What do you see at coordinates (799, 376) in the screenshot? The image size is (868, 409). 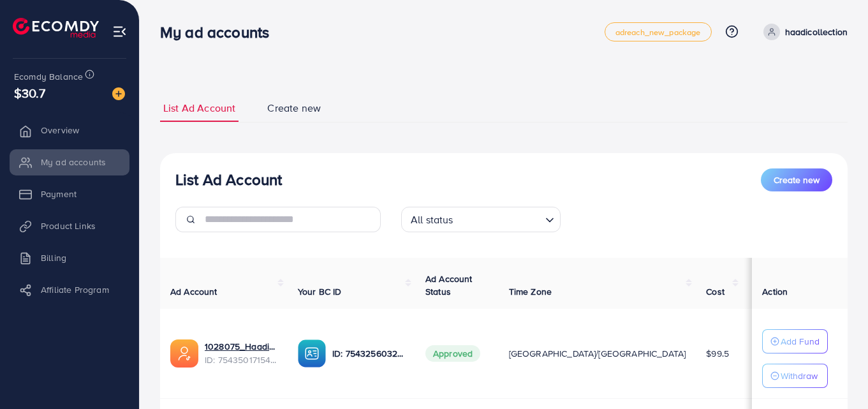 I see `p: Withdraw` at bounding box center [799, 376].